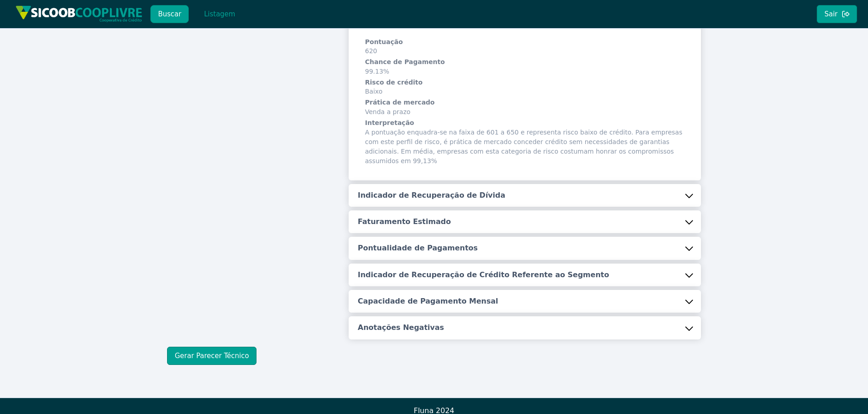 The height and width of the screenshot is (414, 868). What do you see at coordinates (483, 275) in the screenshot?
I see `h5: Indicador de Recuperação de Crédito Referente ao Segmento` at bounding box center [483, 275].